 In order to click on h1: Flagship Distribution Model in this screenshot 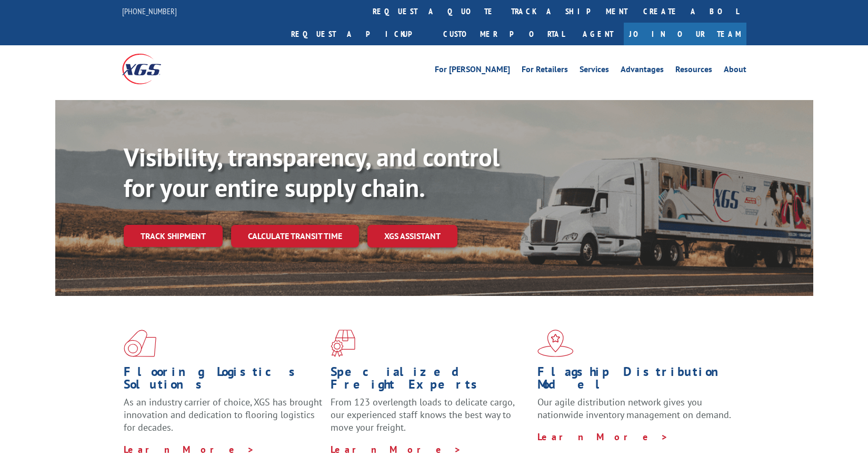, I will do `click(637, 381)`.